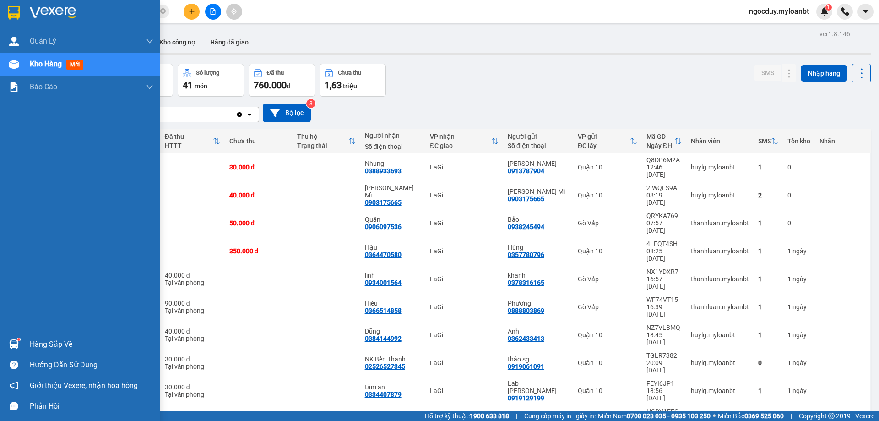 The height and width of the screenshot is (421, 879). Describe the element at coordinates (229, 42) in the screenshot. I see `button: Hàng đã giao` at that location.